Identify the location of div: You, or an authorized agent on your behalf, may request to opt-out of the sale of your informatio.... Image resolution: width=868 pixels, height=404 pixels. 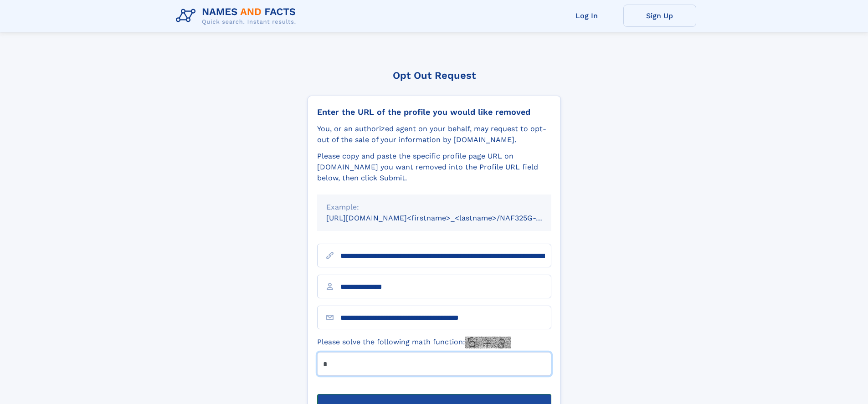
(434, 135).